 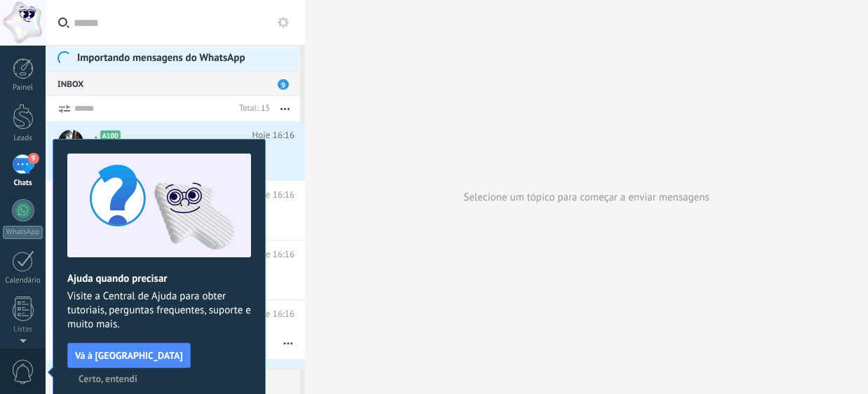 I want to click on div: Chats, so click(x=23, y=183).